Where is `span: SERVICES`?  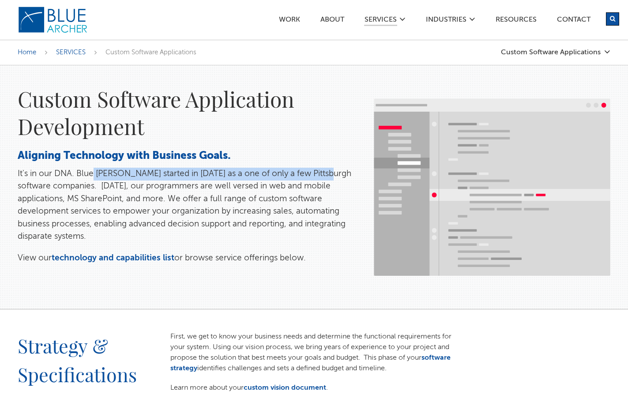
span: SERVICES is located at coordinates (71, 52).